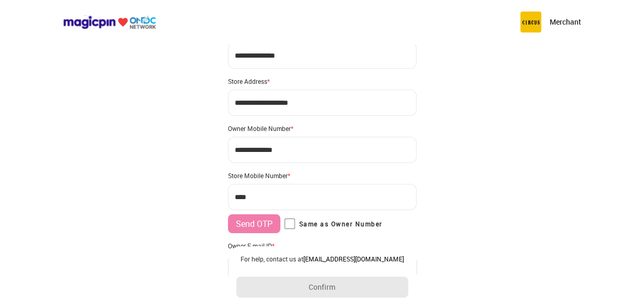  What do you see at coordinates (322, 128) in the screenshot?
I see `div: Owner Mobile Number` at bounding box center [322, 128].